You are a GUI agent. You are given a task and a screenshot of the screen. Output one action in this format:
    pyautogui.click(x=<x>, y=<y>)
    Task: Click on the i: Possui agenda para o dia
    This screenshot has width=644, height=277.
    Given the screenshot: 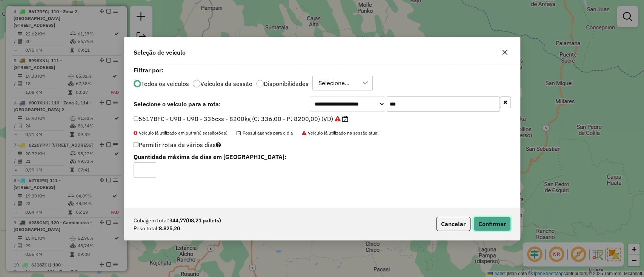 What is the action you would take?
    pyautogui.click(x=345, y=119)
    